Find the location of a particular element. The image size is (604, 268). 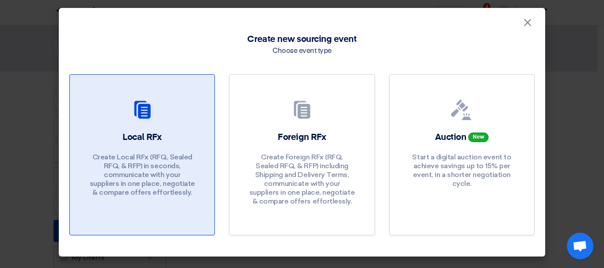

span: New is located at coordinates (478, 138).